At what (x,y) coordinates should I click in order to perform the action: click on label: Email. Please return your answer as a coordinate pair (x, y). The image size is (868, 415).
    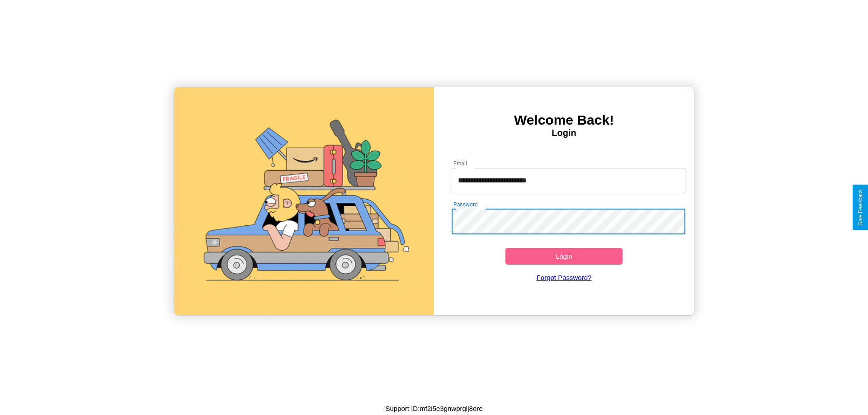
    Looking at the image, I should click on (460, 163).